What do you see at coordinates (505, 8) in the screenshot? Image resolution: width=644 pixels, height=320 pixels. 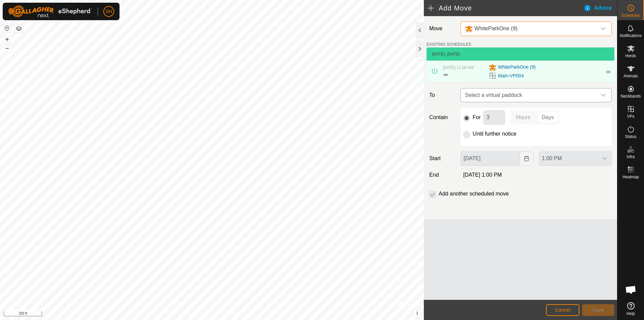 I see `h2: Add Move` at bounding box center [505, 8].